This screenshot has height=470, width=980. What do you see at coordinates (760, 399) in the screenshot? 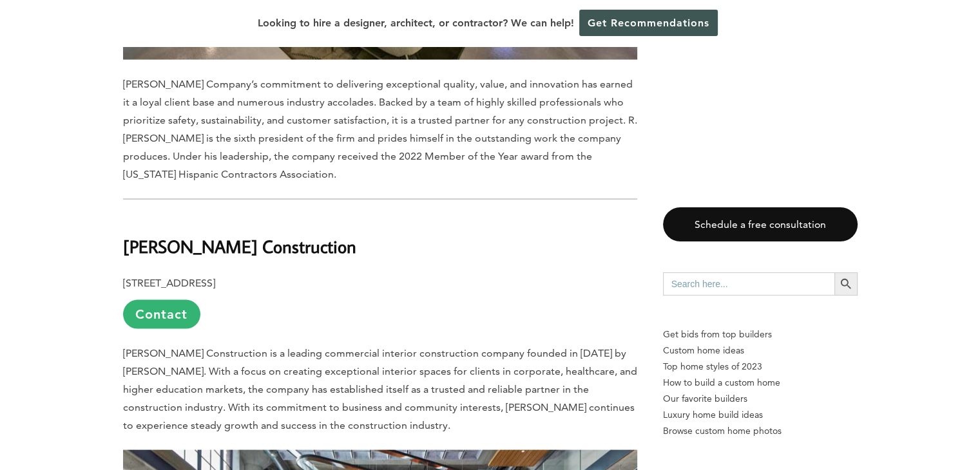
I see `a: Our favorite builders` at bounding box center [760, 399].